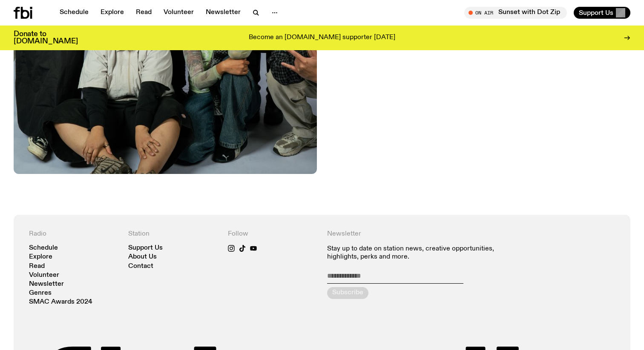  Describe the element at coordinates (40, 293) in the screenshot. I see `a: Genres` at that location.